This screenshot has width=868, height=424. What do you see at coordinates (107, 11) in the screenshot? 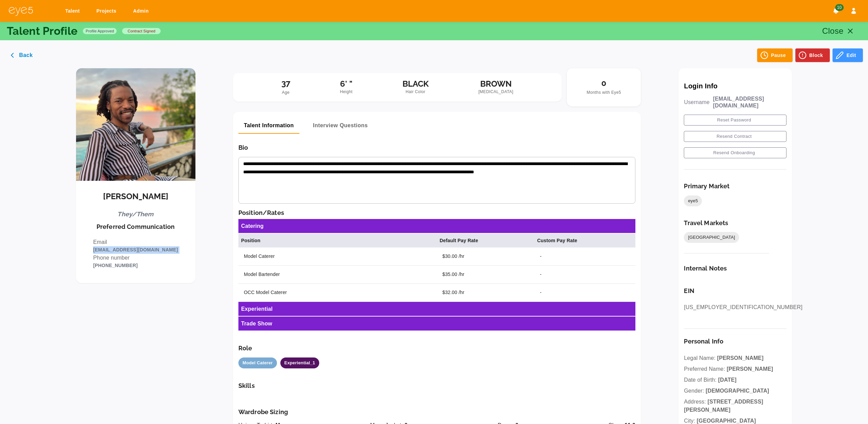
I see `a: Projects` at bounding box center [107, 11].